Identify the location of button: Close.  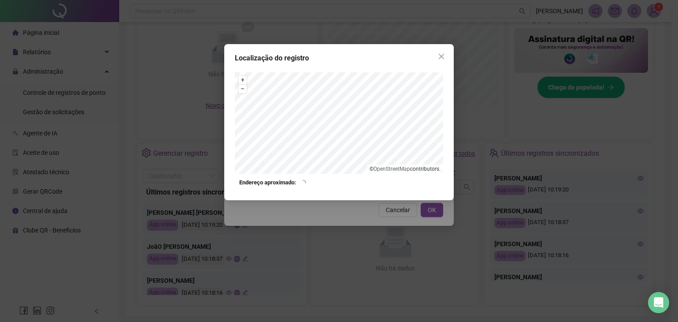
(441, 56).